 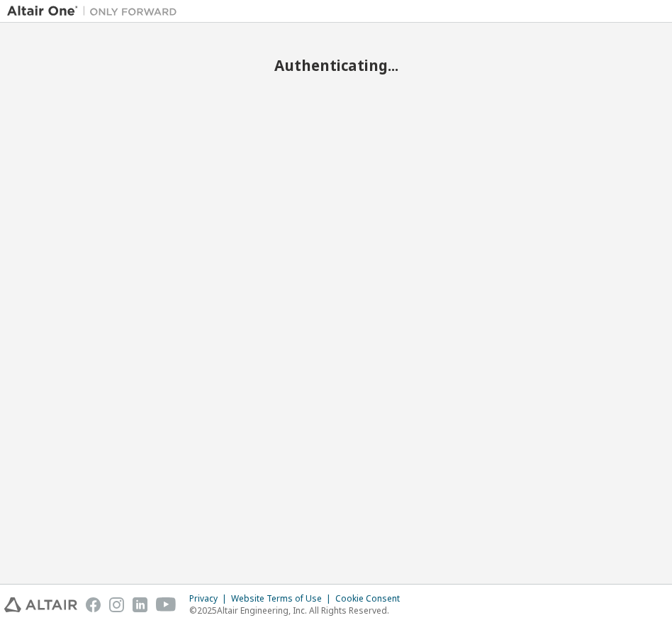 What do you see at coordinates (336, 66) in the screenshot?
I see `h2: Authenticating...` at bounding box center [336, 66].